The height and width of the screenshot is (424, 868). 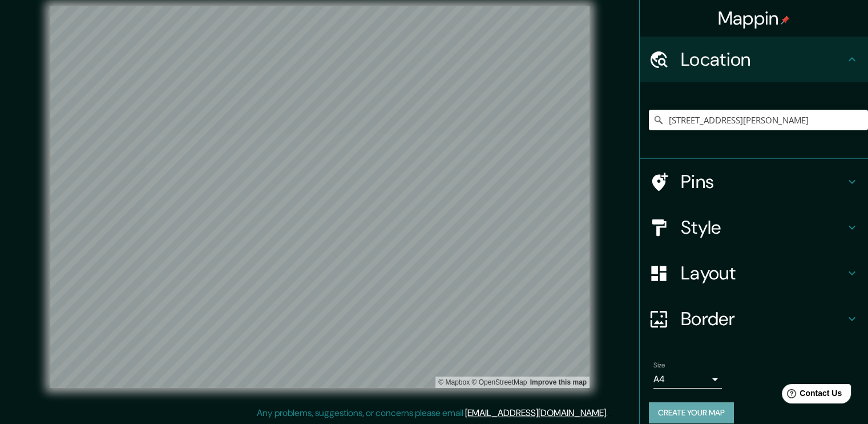 I want to click on button: Create your map, so click(x=691, y=413).